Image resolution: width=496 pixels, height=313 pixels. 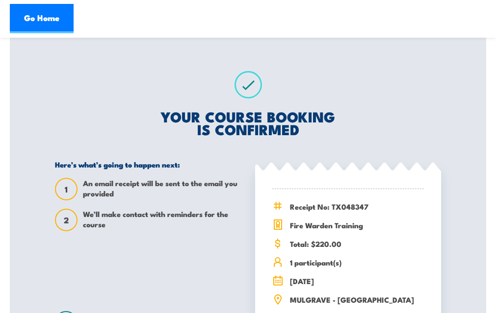 What do you see at coordinates (148, 164) in the screenshot?
I see `h5: Here’s what’s going to happen next:` at bounding box center [148, 164].